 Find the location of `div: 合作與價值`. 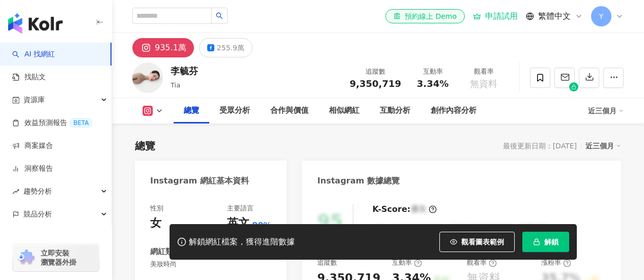

div: 合作與價值 is located at coordinates (289, 111).